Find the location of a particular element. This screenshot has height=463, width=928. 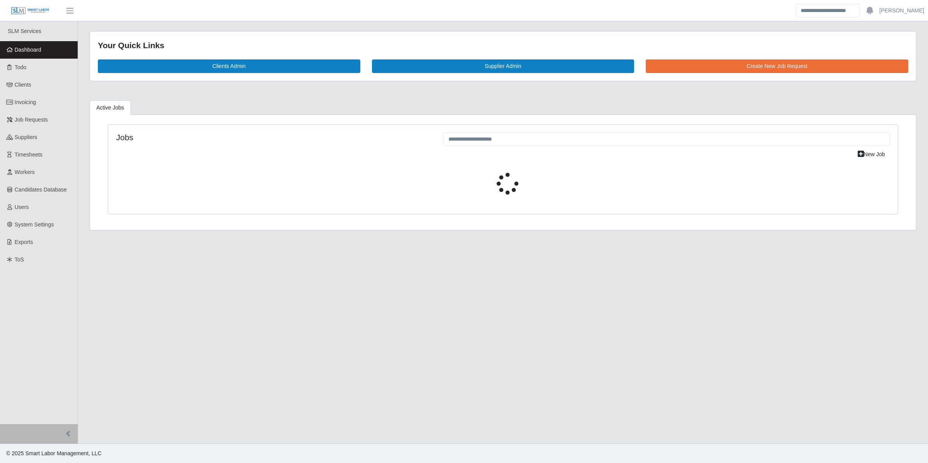

a: Clients Admin is located at coordinates (229, 66).